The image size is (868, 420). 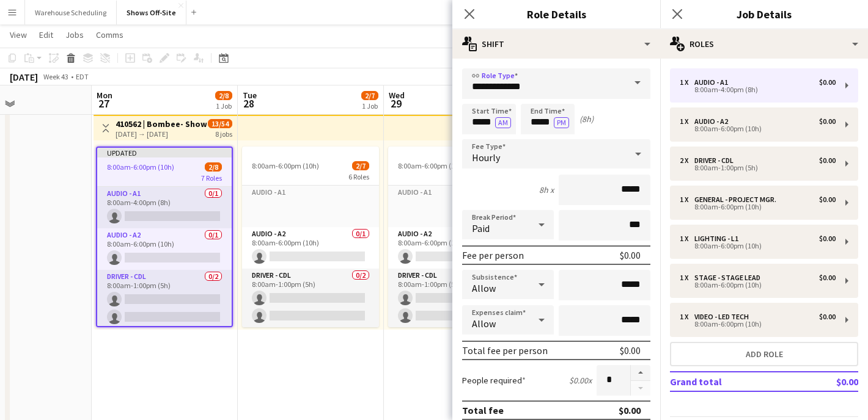 What do you see at coordinates (641, 374) in the screenshot?
I see `button: Increase` at bounding box center [641, 374].